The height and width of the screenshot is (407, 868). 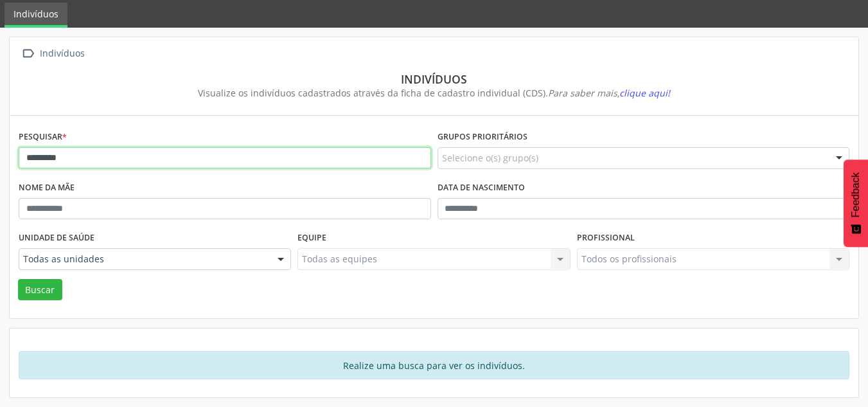 What do you see at coordinates (144, 259) in the screenshot?
I see `span: Todas as unidades` at bounding box center [144, 259].